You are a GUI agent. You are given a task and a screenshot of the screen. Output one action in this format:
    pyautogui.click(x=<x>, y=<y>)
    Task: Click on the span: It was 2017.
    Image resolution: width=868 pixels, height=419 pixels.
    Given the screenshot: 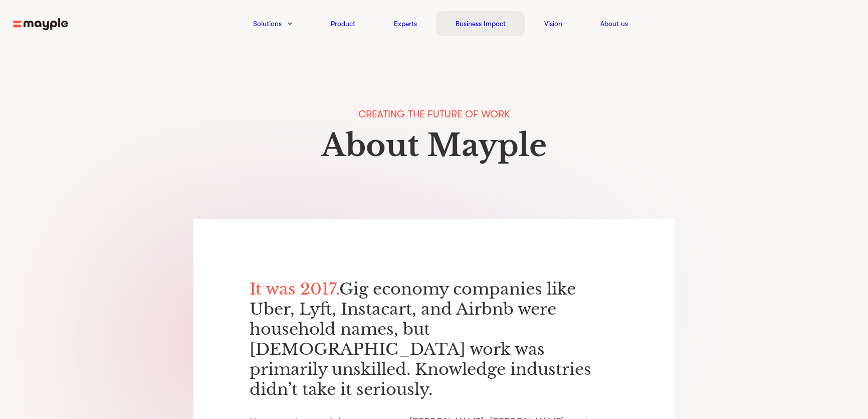 What is the action you would take?
    pyautogui.click(x=294, y=289)
    